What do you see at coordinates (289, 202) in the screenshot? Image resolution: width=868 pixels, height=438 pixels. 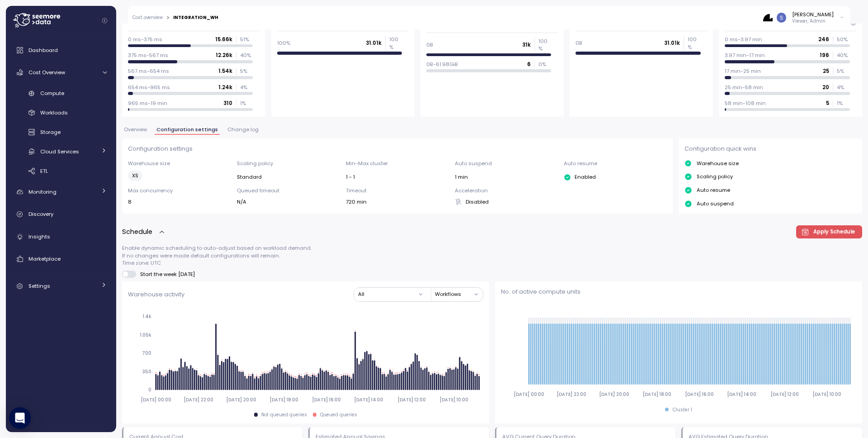 I see `div: N/A` at bounding box center [289, 202].